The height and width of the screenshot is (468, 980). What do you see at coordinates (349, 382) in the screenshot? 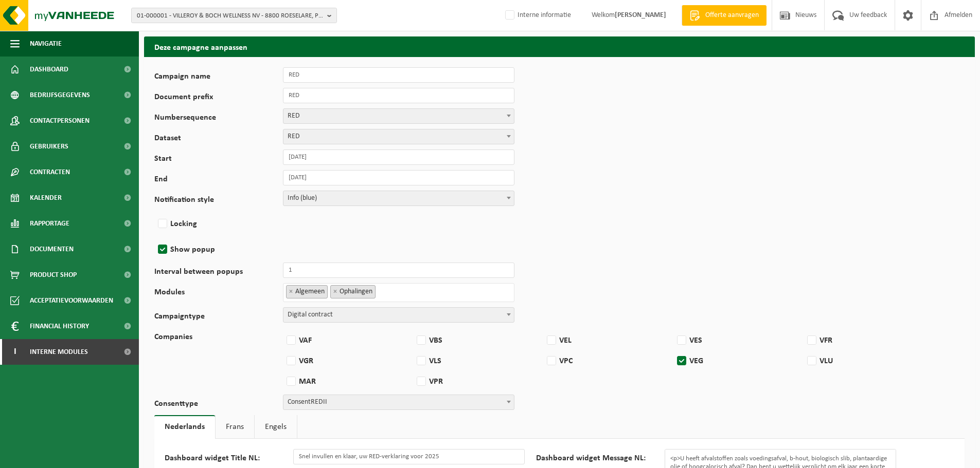
I see `label: MAR` at bounding box center [349, 382].